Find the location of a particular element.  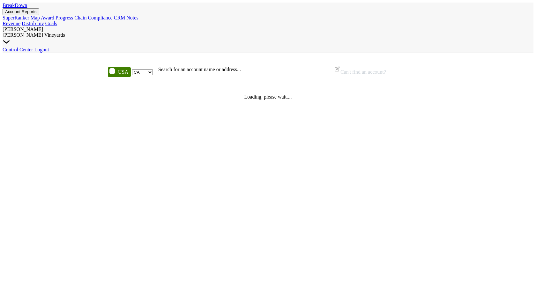

div: Account Reports is located at coordinates (268, 18).